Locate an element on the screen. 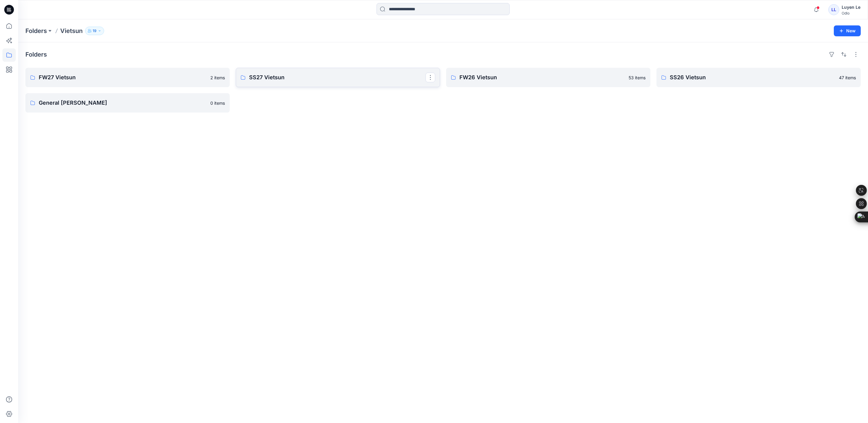 This screenshot has height=423, width=868. p: SS26 Vietsun is located at coordinates (752, 77).